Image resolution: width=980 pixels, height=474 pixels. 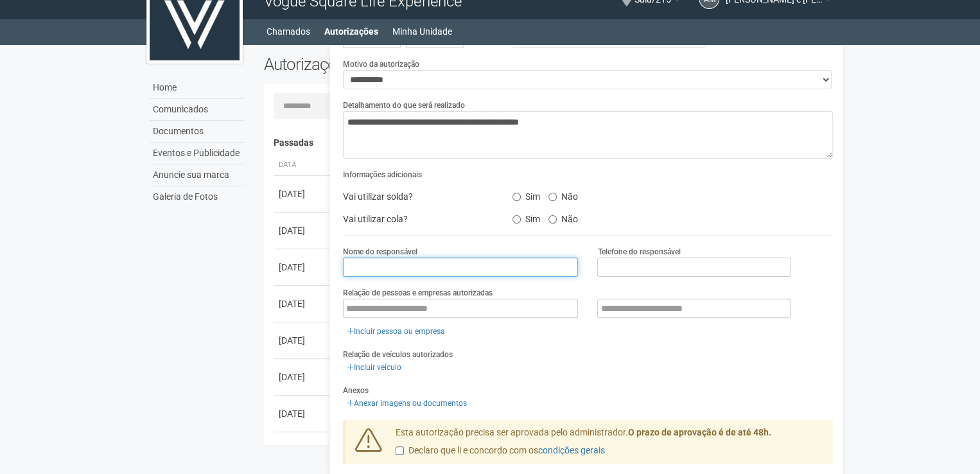 What do you see at coordinates (351, 31) in the screenshot?
I see `a: Autorizações` at bounding box center [351, 31].